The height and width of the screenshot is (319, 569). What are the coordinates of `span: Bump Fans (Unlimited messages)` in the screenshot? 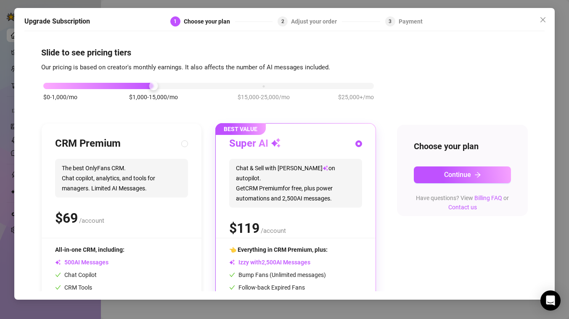 It's located at (277, 275).